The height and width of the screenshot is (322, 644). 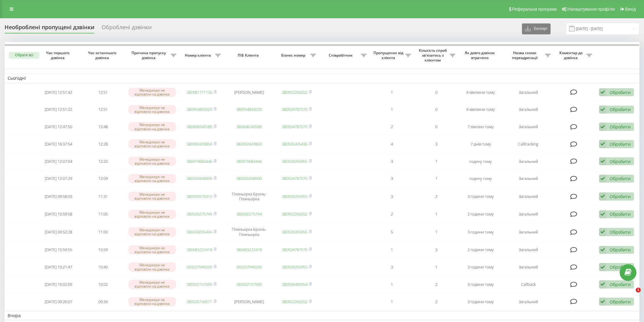 What do you see at coordinates (200, 232) in the screenshot?
I see `a: 380633055494` at bounding box center [200, 232].